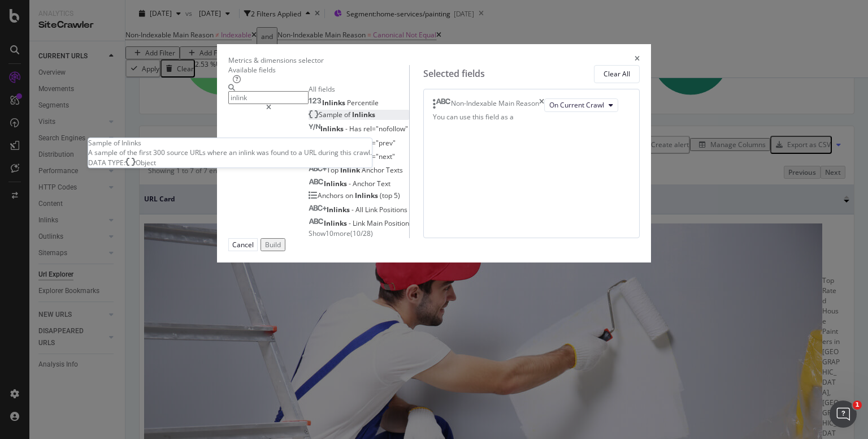  What do you see at coordinates (386, 128) in the screenshot?
I see `span: rel="nofollow"` at bounding box center [386, 128].